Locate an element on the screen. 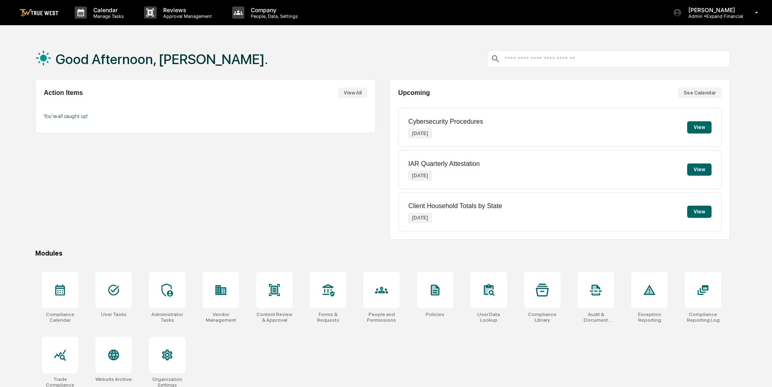  p: You're all caught up! is located at coordinates (205, 116).